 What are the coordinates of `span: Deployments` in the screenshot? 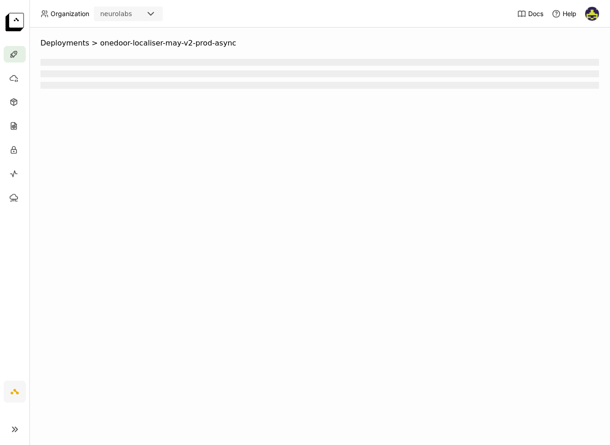 It's located at (65, 43).